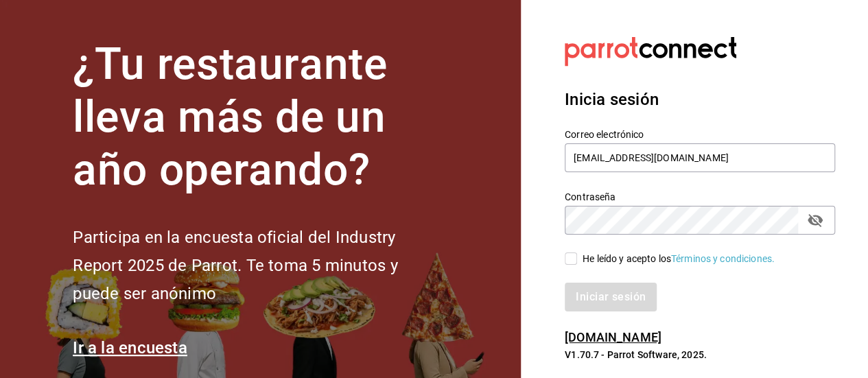 Image resolution: width=868 pixels, height=378 pixels. Describe the element at coordinates (258, 265) in the screenshot. I see `h2: Participa en la encuesta oficial del Industry Report 2025 de Parrot. Te toma 5 minutos y puede se...` at that location.